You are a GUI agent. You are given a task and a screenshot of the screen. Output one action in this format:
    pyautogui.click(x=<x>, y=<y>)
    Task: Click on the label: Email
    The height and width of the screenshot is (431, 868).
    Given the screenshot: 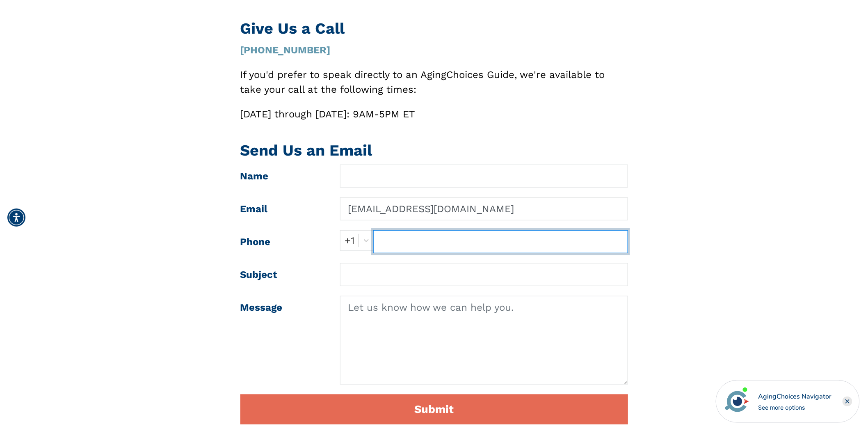 What is the action you would take?
    pyautogui.click(x=284, y=209)
    